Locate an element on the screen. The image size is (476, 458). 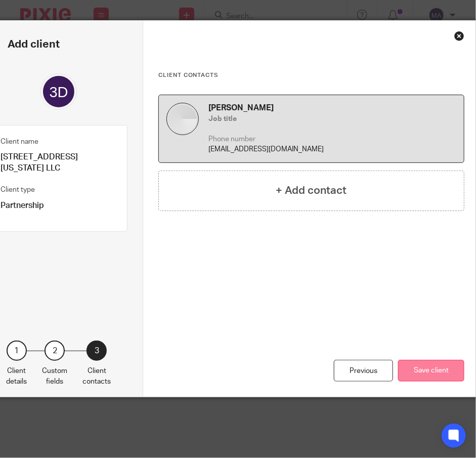
h3: Client contacts is located at coordinates (311, 75).